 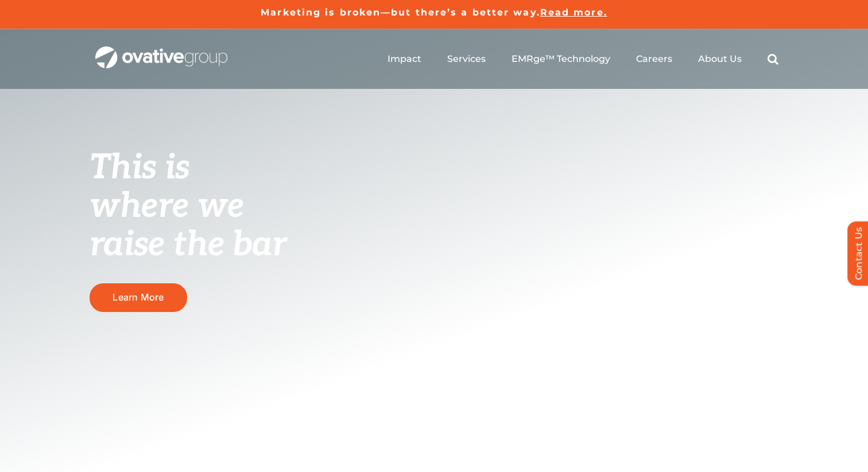 I want to click on a: EMRge™ Technology, so click(x=560, y=59).